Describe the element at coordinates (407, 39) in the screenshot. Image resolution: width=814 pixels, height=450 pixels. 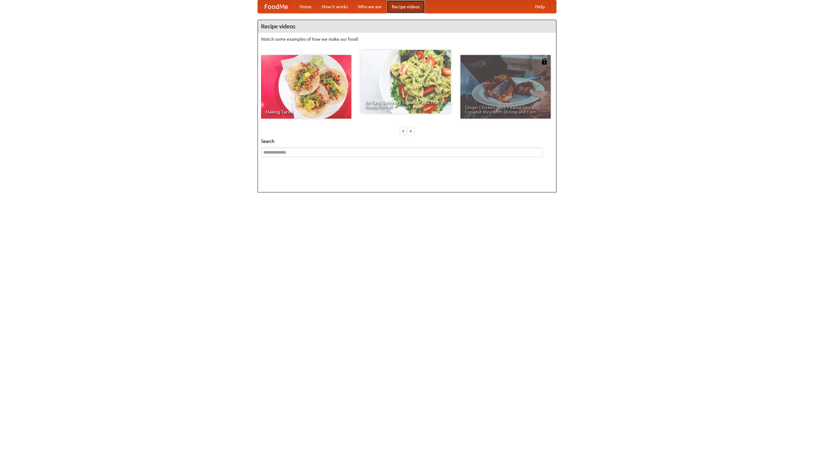
I see `p: Watch some examples of how we make our food!` at that location.